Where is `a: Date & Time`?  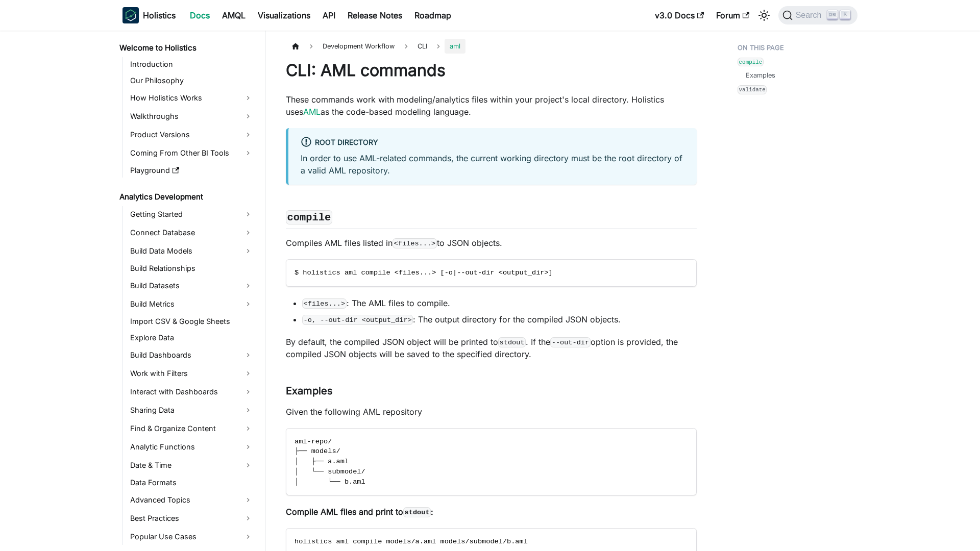
a: Date & Time is located at coordinates (192, 465).